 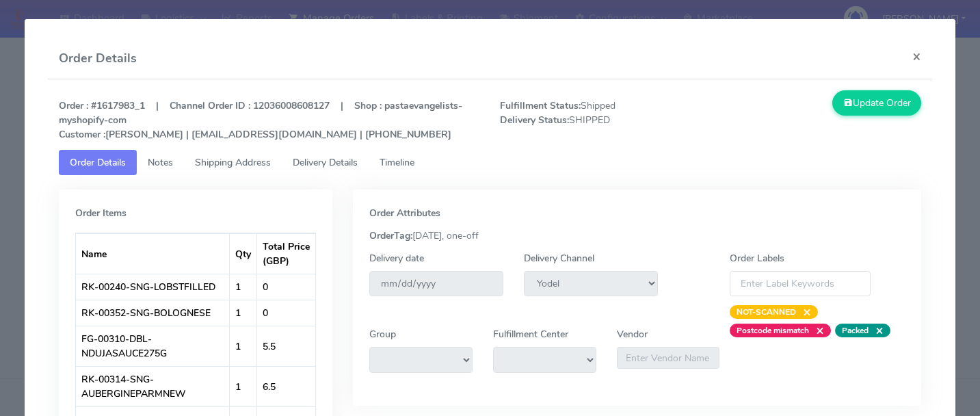 What do you see at coordinates (916, 56) in the screenshot?
I see `button: Close` at bounding box center [916, 56].